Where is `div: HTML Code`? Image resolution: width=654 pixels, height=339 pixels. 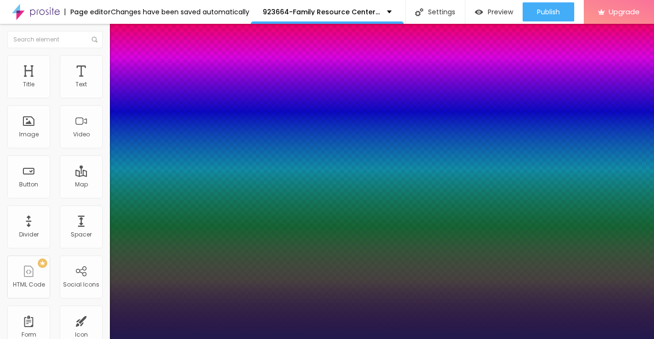
div: HTML Code is located at coordinates (29, 285).